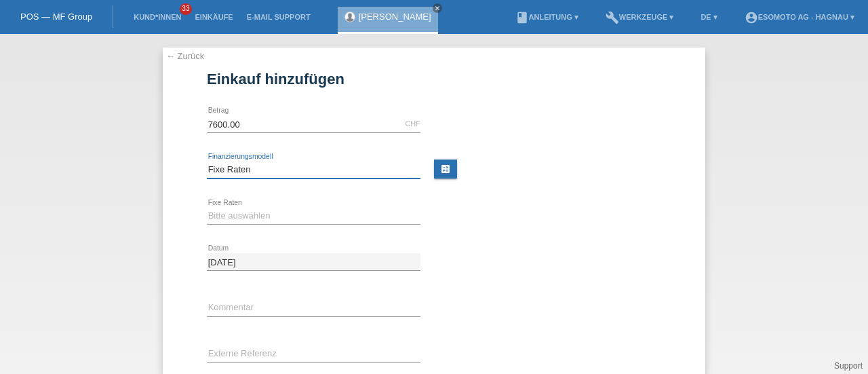 This screenshot has height=374, width=868. What do you see at coordinates (412, 124) in the screenshot?
I see `div: CHF` at bounding box center [412, 124].